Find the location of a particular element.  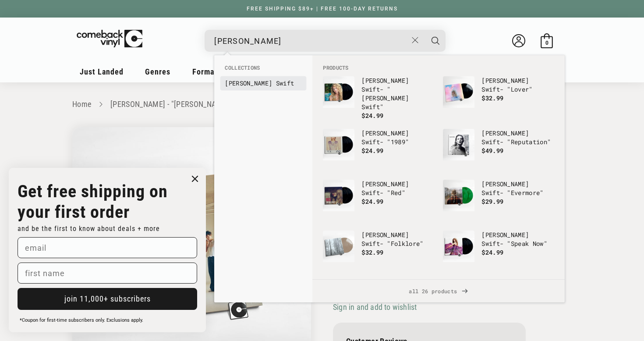

p: - "Evermore" is located at coordinates (518, 188).